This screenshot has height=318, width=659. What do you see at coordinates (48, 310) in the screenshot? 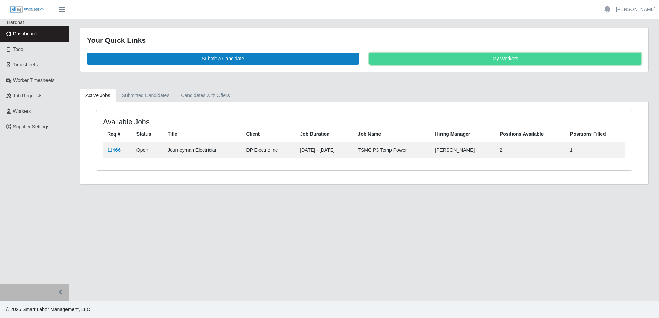
I see `span: © 2025 Smart Labor Management, LLC` at bounding box center [48, 310].